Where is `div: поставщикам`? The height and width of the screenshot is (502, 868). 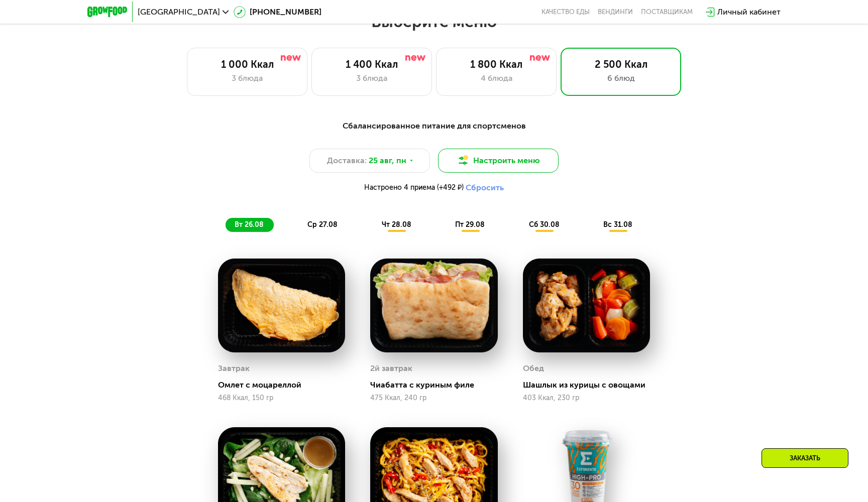
div: поставщикам is located at coordinates (667, 12).